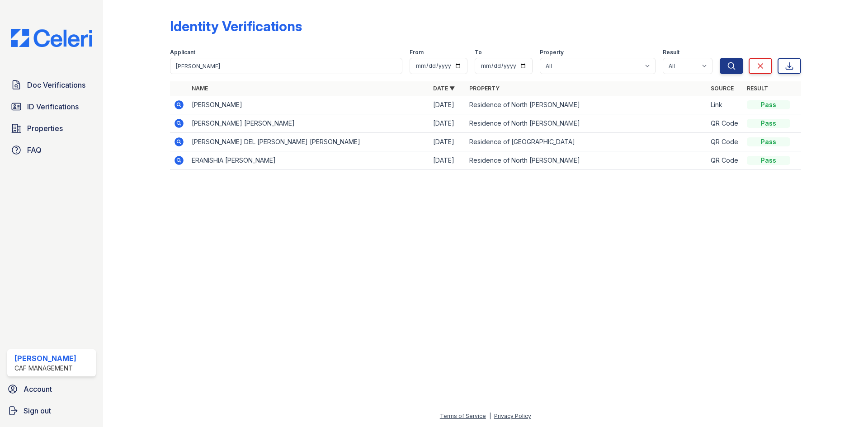 Image resolution: width=868 pixels, height=427 pixels. I want to click on span: Doc Verifications, so click(56, 85).